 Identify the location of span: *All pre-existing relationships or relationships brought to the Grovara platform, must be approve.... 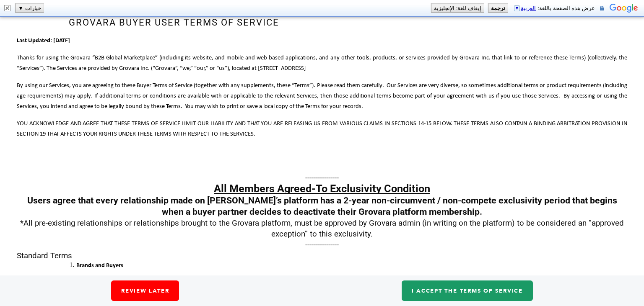
(322, 229).